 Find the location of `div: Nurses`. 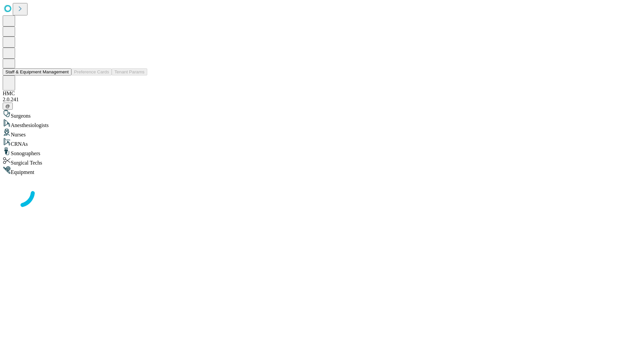

div: Nurses is located at coordinates (322, 133).